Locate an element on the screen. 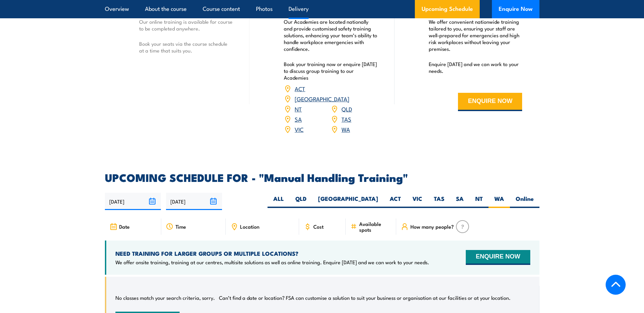 This screenshot has width=644, height=313. p: We offer onsite training, training at our centres, multisite solutions as well as online training... is located at coordinates (272, 262).